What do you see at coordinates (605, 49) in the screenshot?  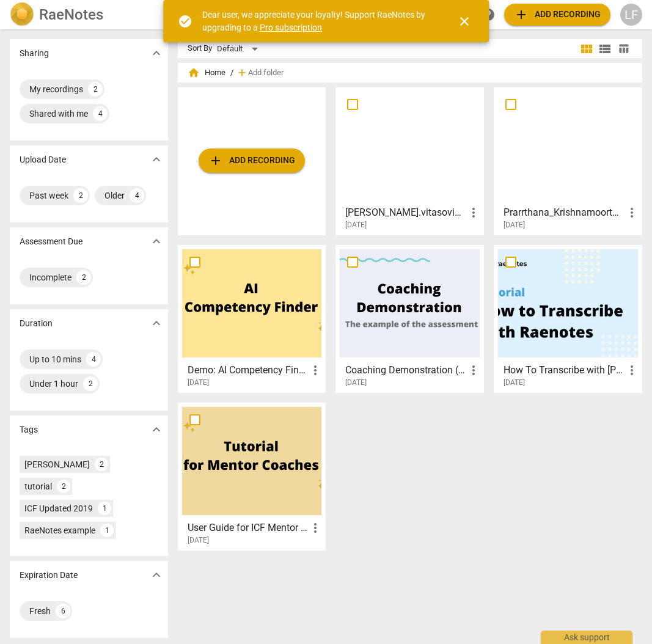 I see `span: view_list` at bounding box center [605, 49].